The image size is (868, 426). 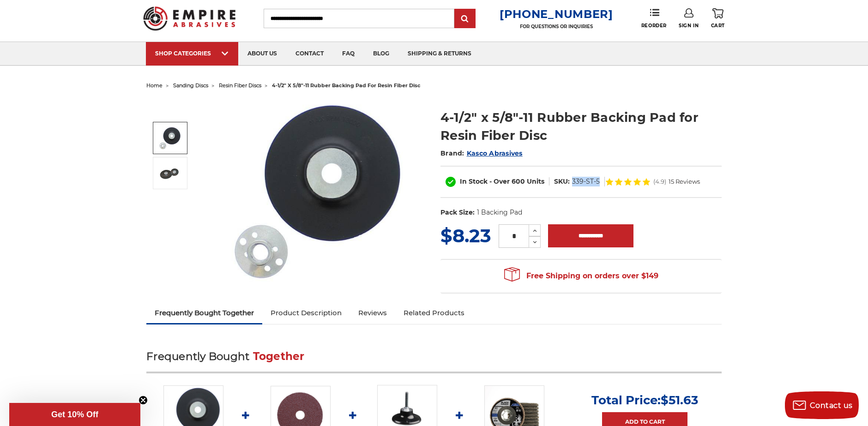 I want to click on span: resin fiber discs, so click(x=240, y=85).